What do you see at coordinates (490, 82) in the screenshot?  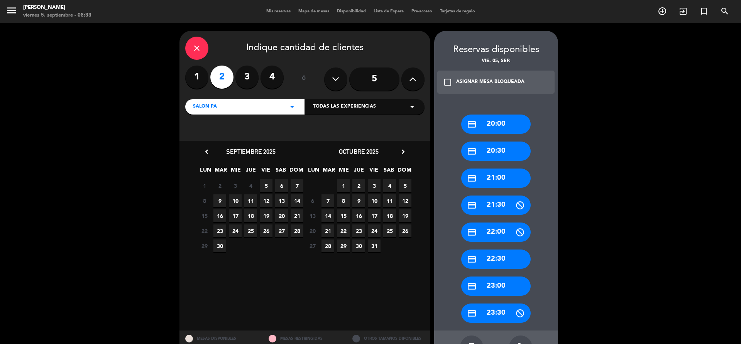 I see `div: ASIGNAR MESA BLOQUEADA` at bounding box center [490, 82].